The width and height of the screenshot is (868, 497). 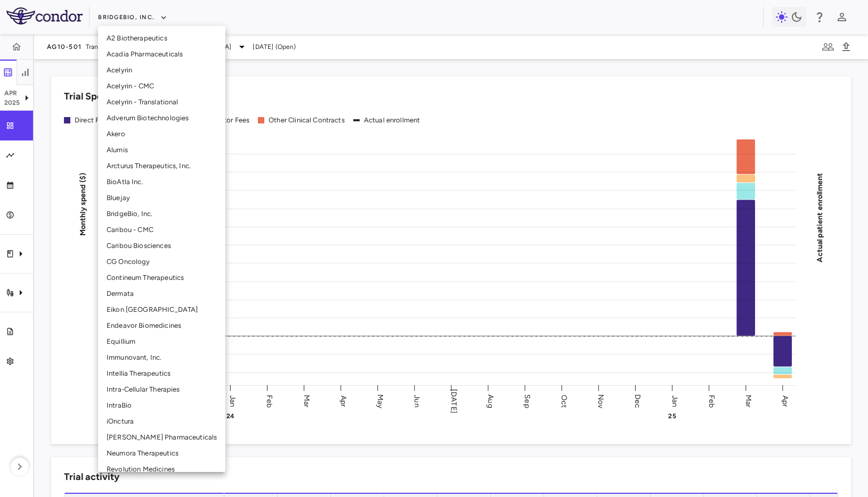 I want to click on li: CG Oncology, so click(x=161, y=262).